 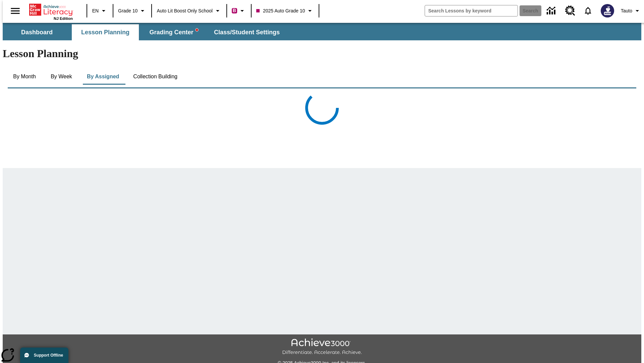 What do you see at coordinates (189, 10) in the screenshot?
I see `button: School: Auto Lit Boost only School, Select your school` at bounding box center [189, 10].